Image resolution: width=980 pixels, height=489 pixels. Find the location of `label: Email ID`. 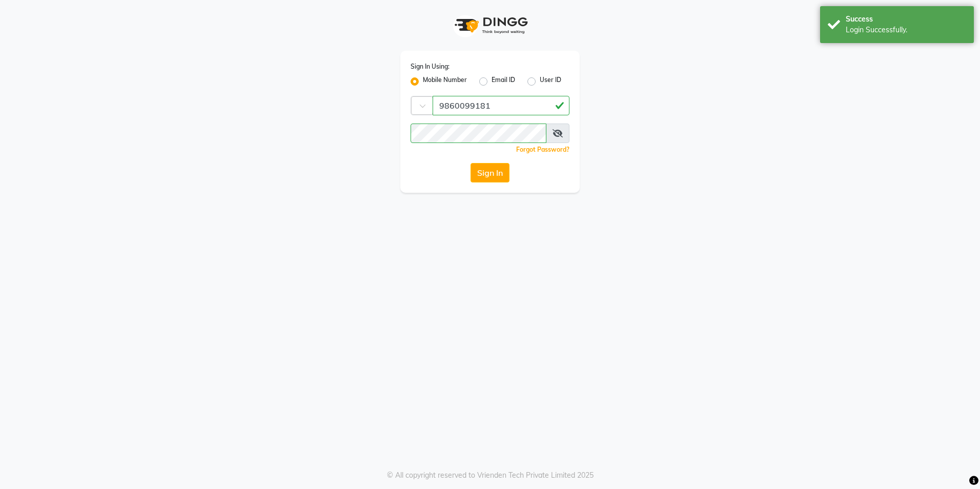

label: Email ID is located at coordinates (503, 82).